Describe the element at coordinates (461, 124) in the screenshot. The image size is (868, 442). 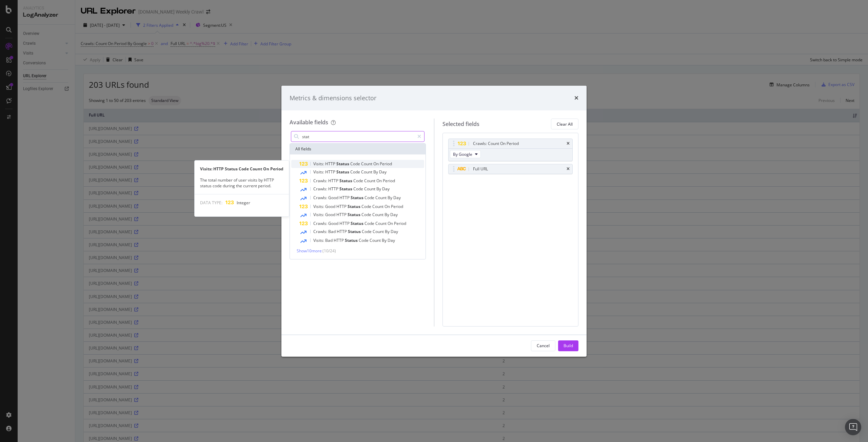
I see `div: Selected fields` at that location.